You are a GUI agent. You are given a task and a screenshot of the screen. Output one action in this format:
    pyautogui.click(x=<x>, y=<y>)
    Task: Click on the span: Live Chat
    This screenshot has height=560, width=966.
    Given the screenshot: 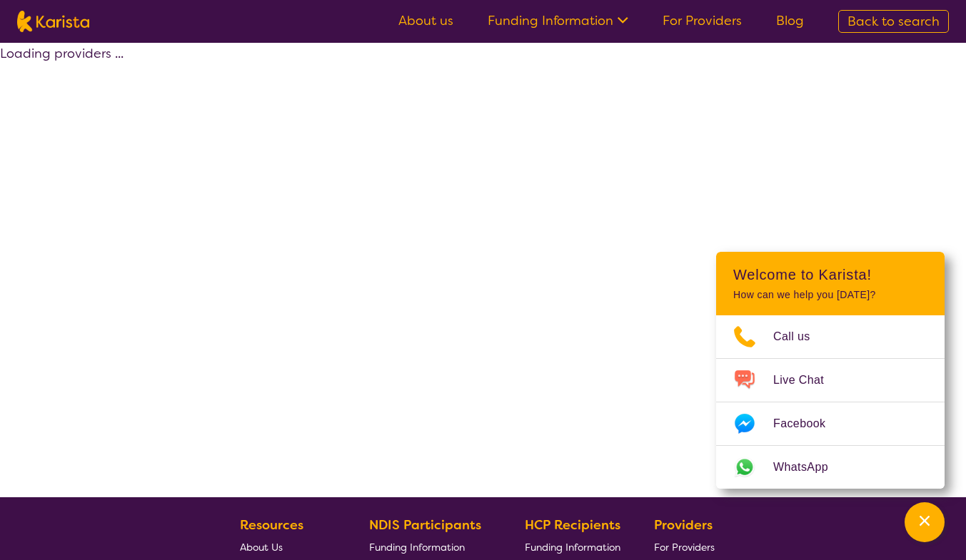 What is the action you would take?
    pyautogui.click(x=807, y=380)
    